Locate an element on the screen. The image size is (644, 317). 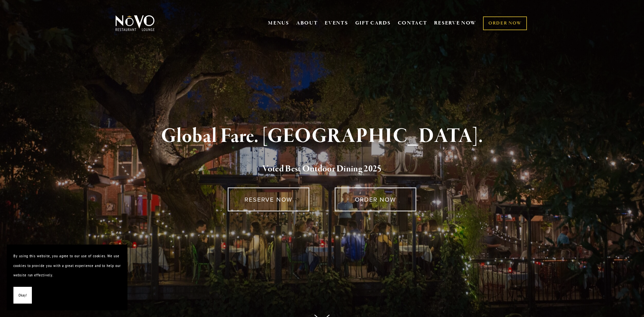
p: By using this website, you agree to our use of cookies. We use cookies to provide you with a grea... is located at coordinates (67, 266).